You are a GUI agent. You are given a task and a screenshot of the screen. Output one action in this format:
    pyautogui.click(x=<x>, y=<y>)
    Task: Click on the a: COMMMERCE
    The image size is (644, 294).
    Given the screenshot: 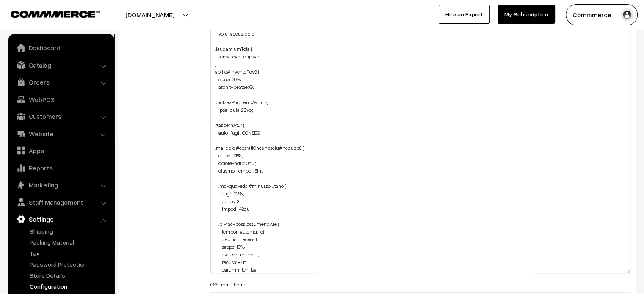 What is the action you would take?
    pyautogui.click(x=47, y=13)
    